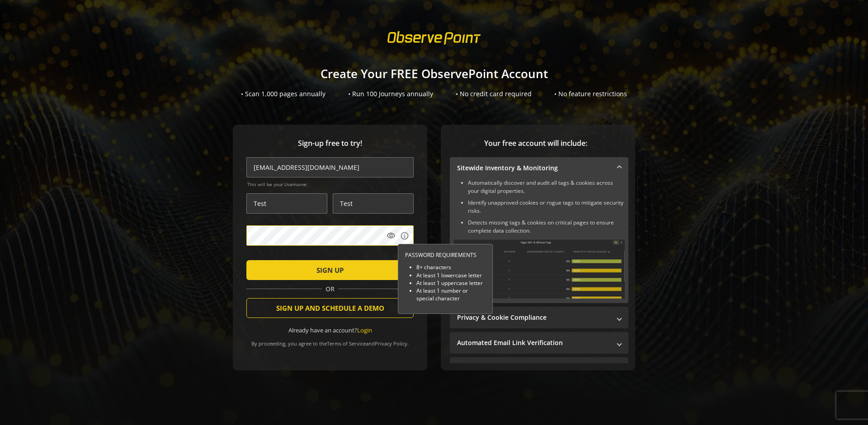 The image size is (868, 425). Describe the element at coordinates (330, 270) in the screenshot. I see `span: SIGN UP` at that location.